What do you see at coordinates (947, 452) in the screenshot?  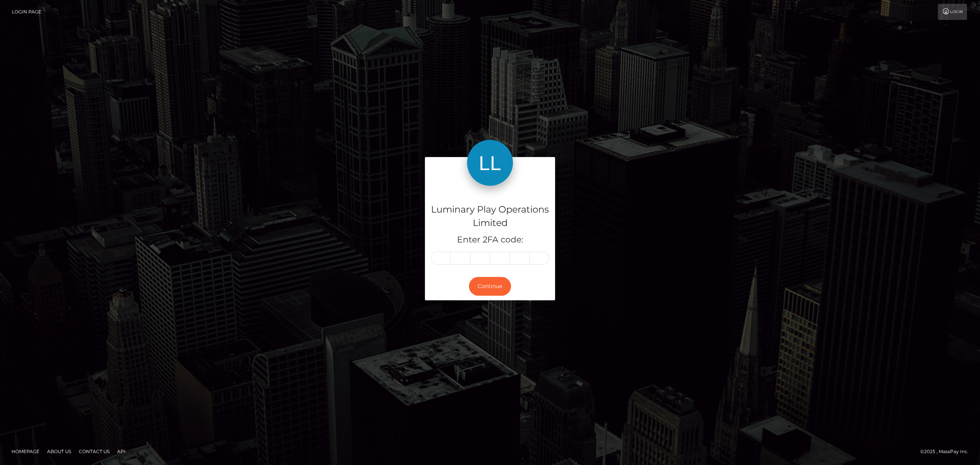 I see `div: © 2025 , MassPay Inc.` at bounding box center [947, 452].